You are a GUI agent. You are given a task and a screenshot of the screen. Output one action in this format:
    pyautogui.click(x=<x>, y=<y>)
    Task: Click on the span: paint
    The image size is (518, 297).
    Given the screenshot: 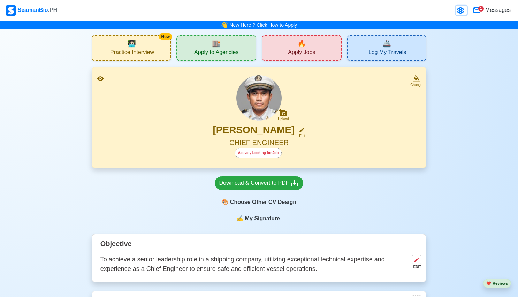 What is the action you would take?
    pyautogui.click(x=225, y=202)
    